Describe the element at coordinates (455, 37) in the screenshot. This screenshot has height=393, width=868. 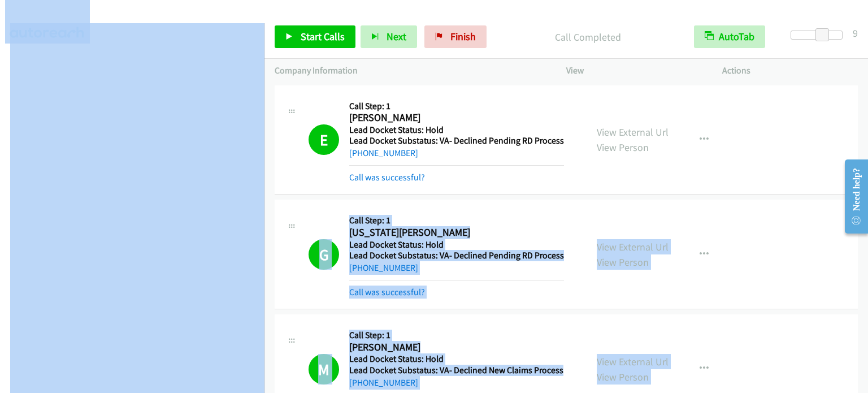
I see `a: Finish` at that location.